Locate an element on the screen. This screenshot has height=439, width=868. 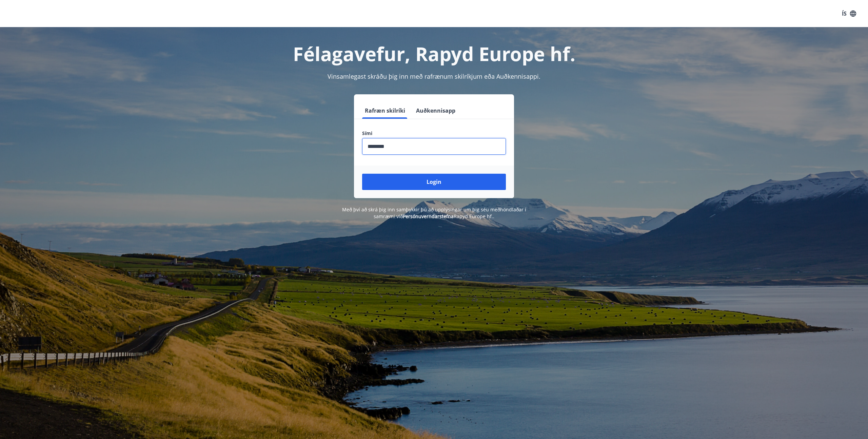
span: Vinsamlegast skráðu þig inn með rafrænum skilríkjum eða Auðkennisappi. is located at coordinates (434, 76).